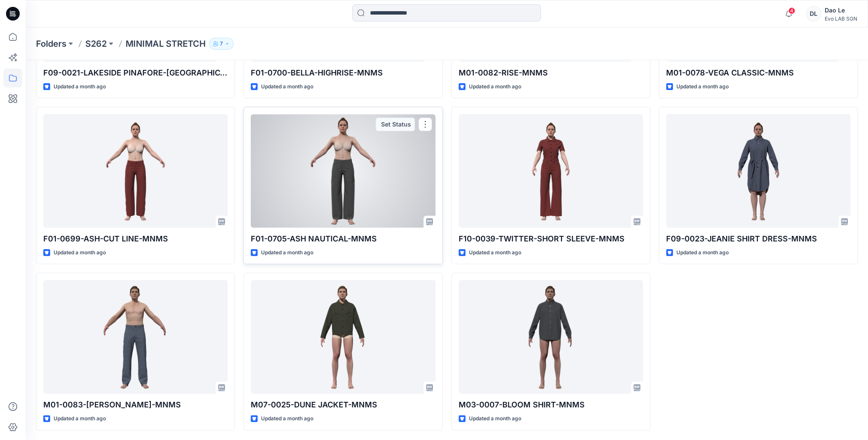  Describe the element at coordinates (343, 73) in the screenshot. I see `p: F01-0700-BELLA-HIGHRISE-MNMS` at that location.